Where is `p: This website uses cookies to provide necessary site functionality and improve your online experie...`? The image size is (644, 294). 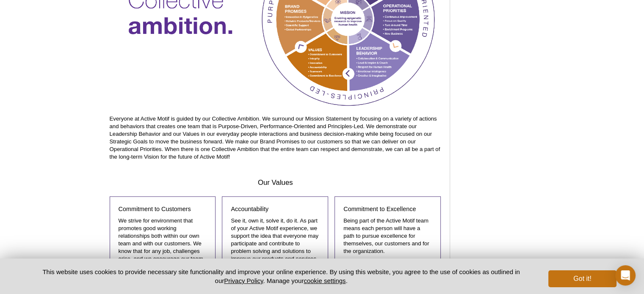
p: This website uses cookies to provide necessary site functionality and improve your online experie... is located at coordinates (281, 277).